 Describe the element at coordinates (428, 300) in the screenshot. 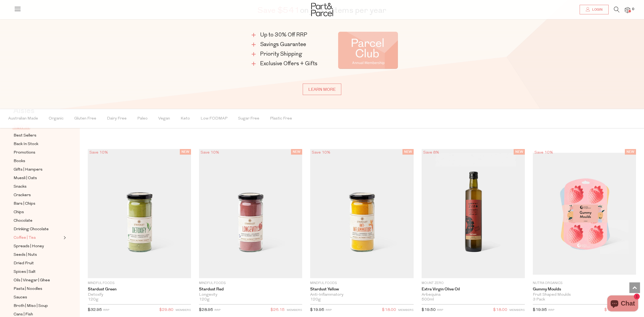

I see `span: 500ml` at that location.